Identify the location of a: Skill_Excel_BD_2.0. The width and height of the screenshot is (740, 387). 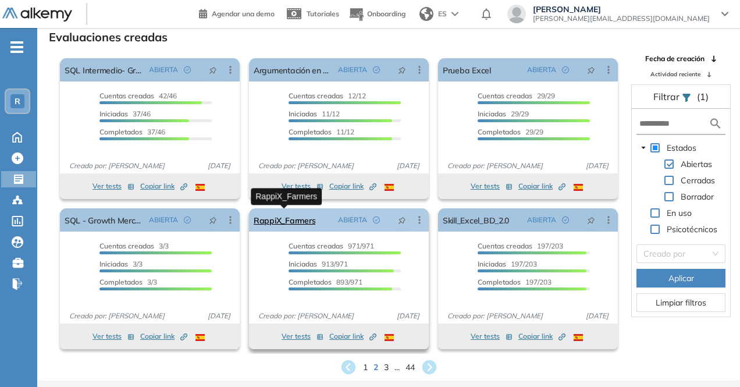
(476, 220).